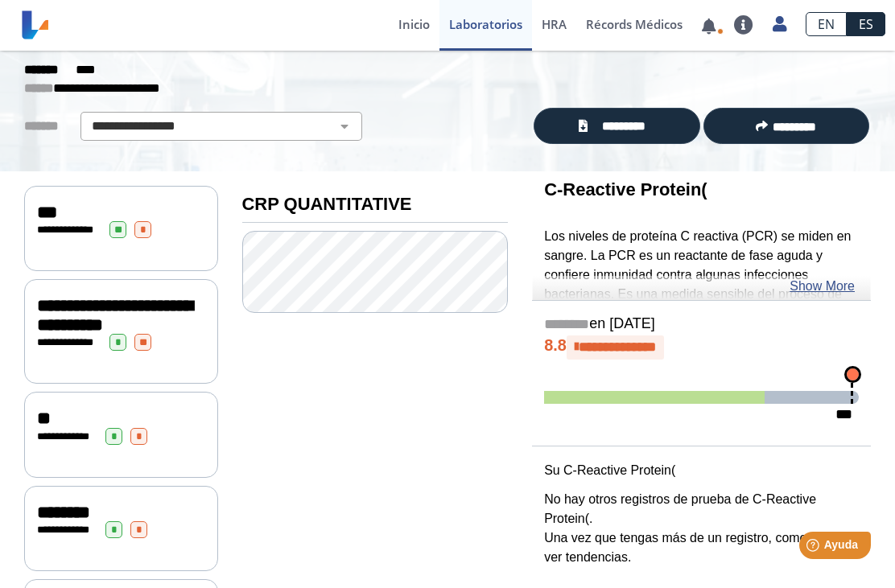  Describe the element at coordinates (701, 470) in the screenshot. I see `p: Su C-Reactive Protein(` at that location.